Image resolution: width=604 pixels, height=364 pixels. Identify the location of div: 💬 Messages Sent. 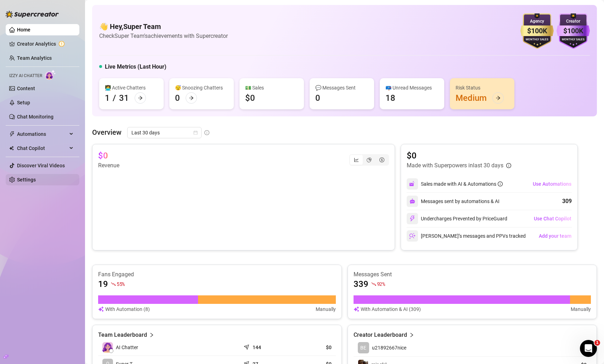
(342, 88).